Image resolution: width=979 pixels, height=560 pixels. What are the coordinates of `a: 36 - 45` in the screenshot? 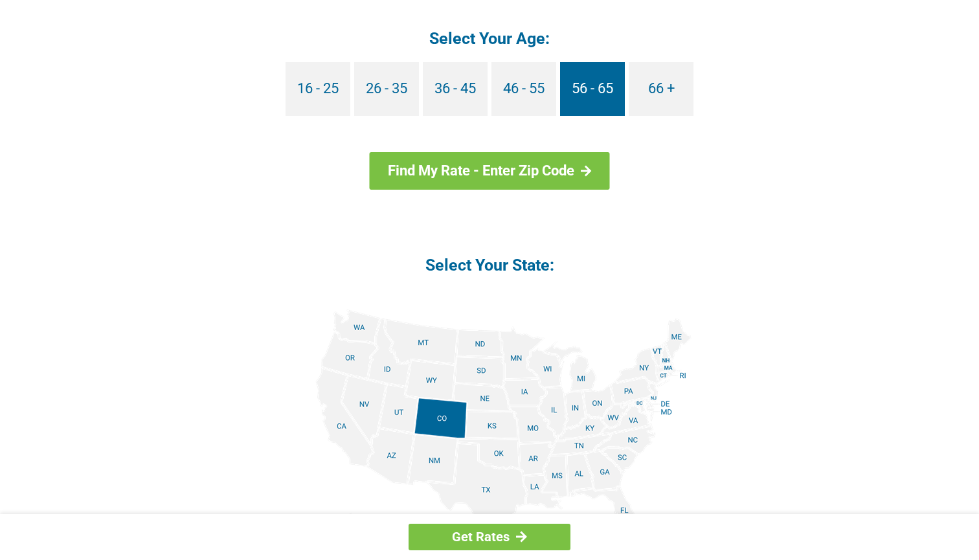 It's located at (455, 88).